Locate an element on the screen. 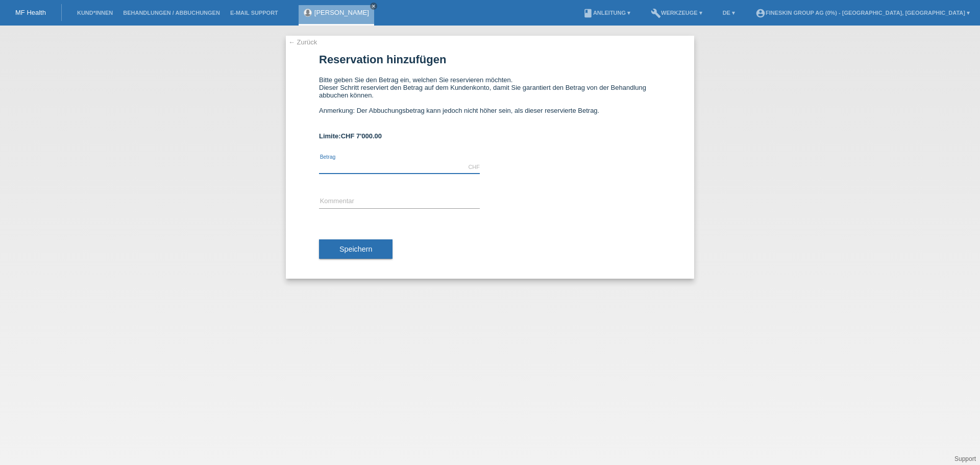 The width and height of the screenshot is (980, 465). i: book is located at coordinates (588, 13).